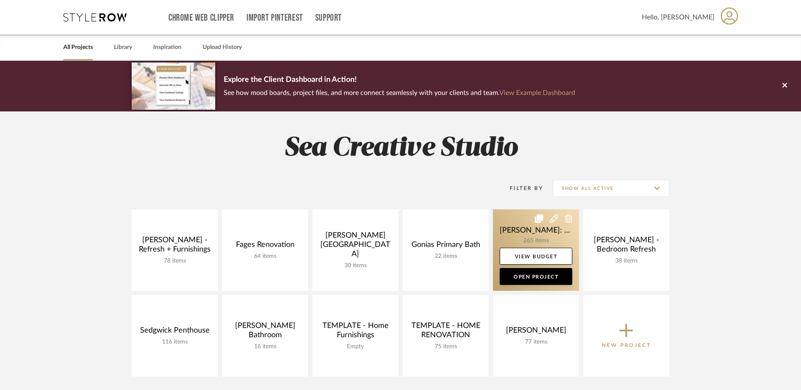  Describe the element at coordinates (536, 256) in the screenshot. I see `a: View Budget` at that location.